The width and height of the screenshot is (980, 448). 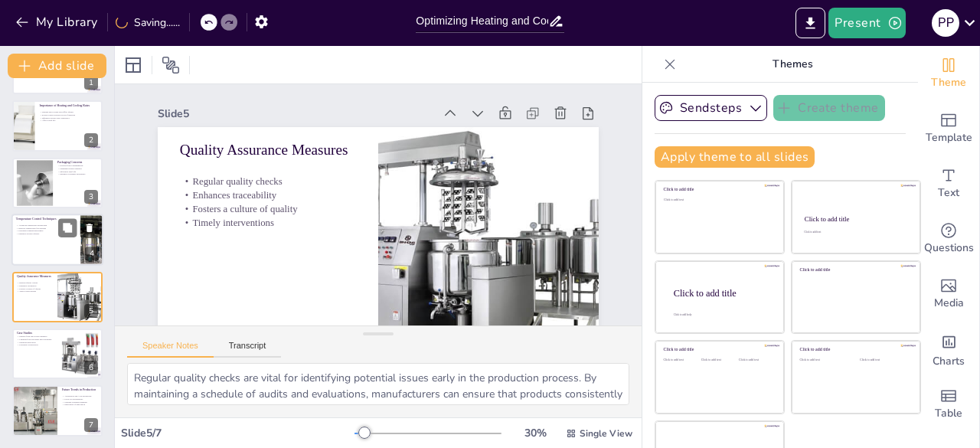 I want to click on span: Table, so click(x=949, y=414).